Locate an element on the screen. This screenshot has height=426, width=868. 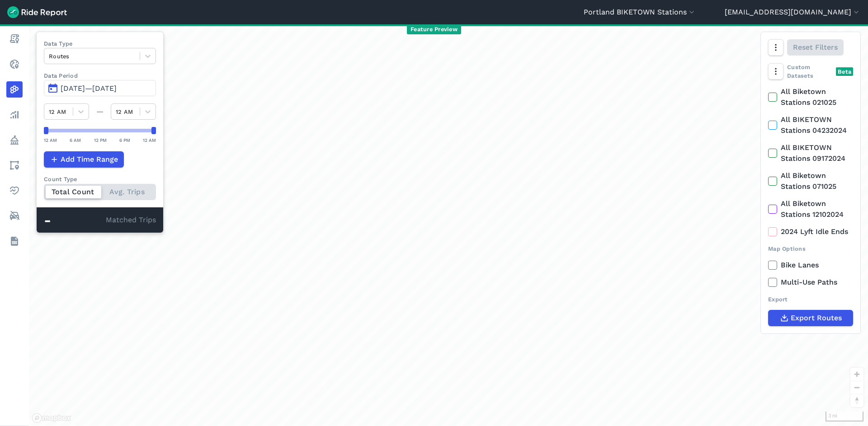
div: 6 PM is located at coordinates (125, 140).